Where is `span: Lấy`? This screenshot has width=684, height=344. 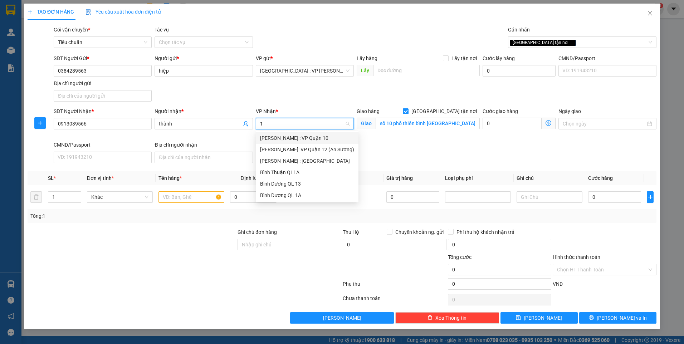 span: Lấy is located at coordinates (365, 70).